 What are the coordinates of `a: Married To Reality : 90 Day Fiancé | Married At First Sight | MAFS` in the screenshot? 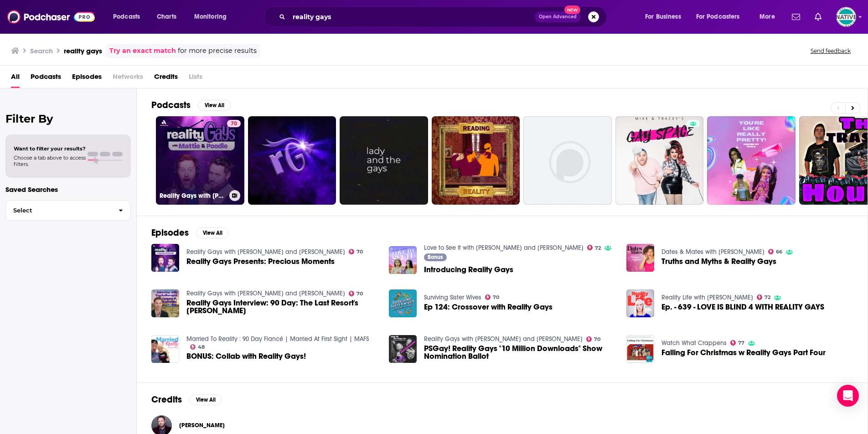 It's located at (277, 339).